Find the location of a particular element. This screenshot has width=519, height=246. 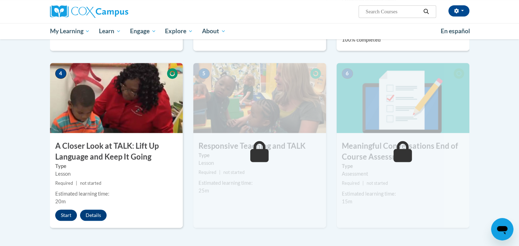

h3: A Closer Look at TALK: Lift Up Language and Keep It Going is located at coordinates (116, 151).